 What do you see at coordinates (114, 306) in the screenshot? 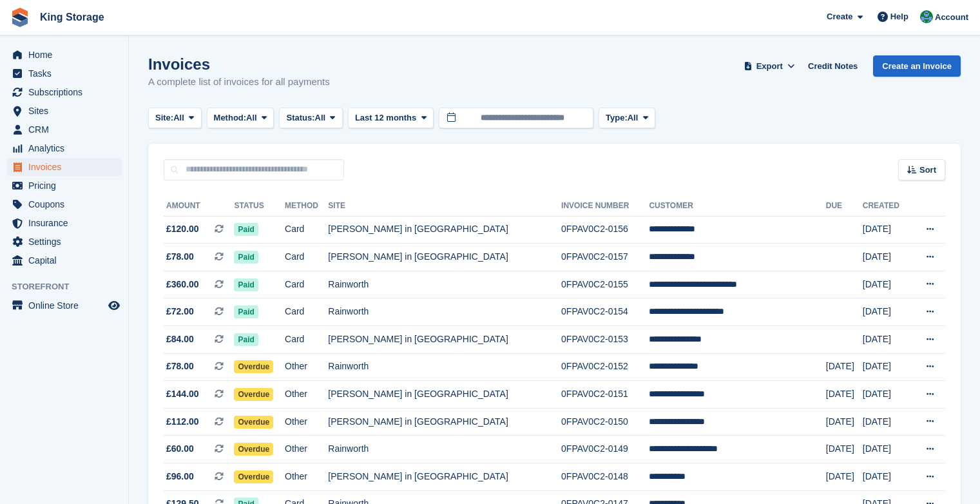
I see `a: Preview store` at bounding box center [114, 306].